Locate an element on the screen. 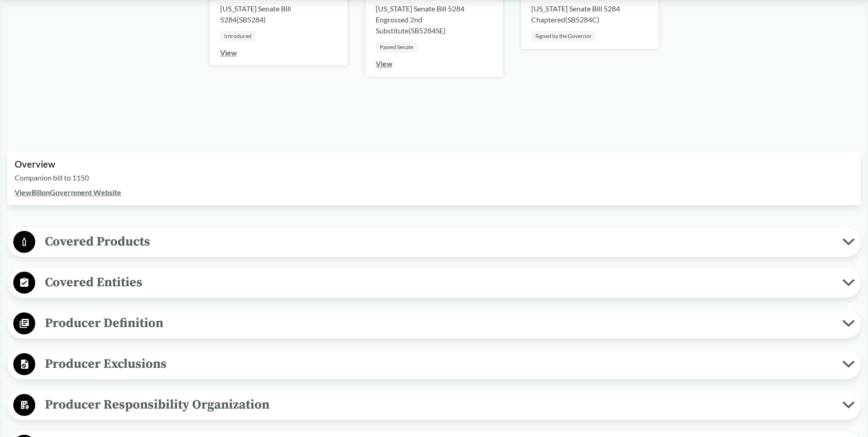  div: Passed Senate is located at coordinates (396, 47).